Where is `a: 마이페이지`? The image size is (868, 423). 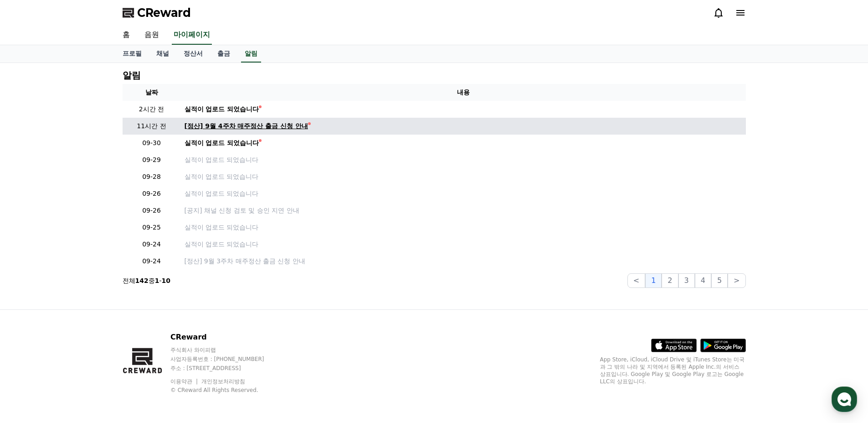 a: 마이페이지 is located at coordinates (192, 35).